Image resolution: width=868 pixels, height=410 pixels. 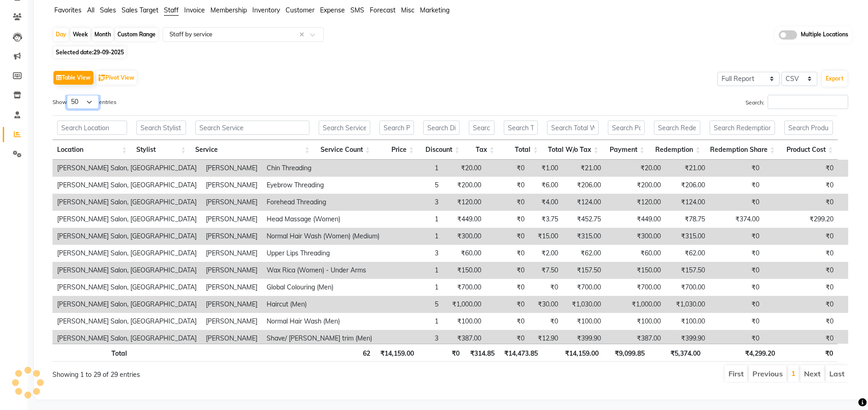 I want to click on span: Favorites, so click(x=68, y=10).